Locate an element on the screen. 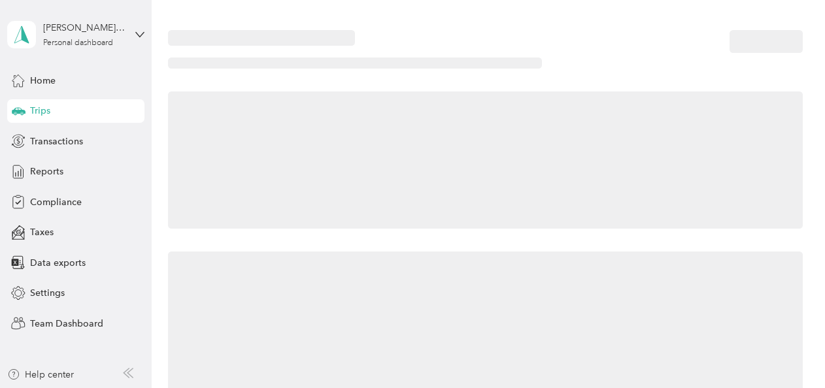  div: Help center is located at coordinates (41, 374).